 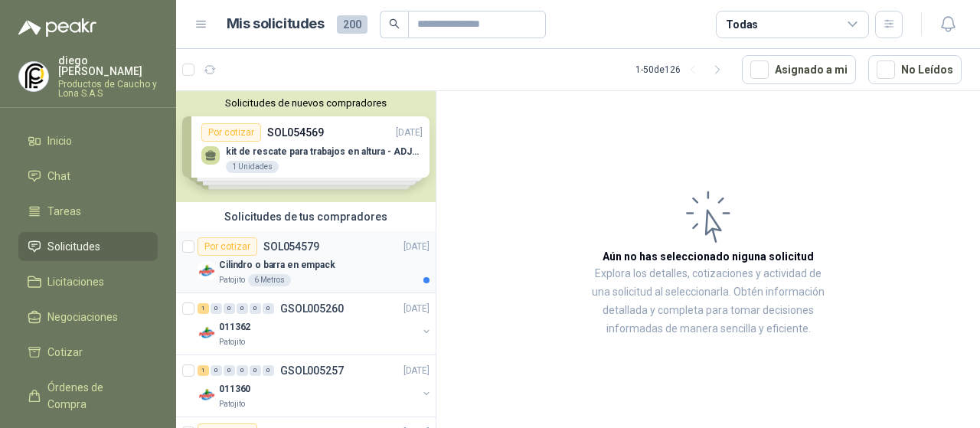 I want to click on div: 1 - 50 de 126, so click(x=682, y=70).